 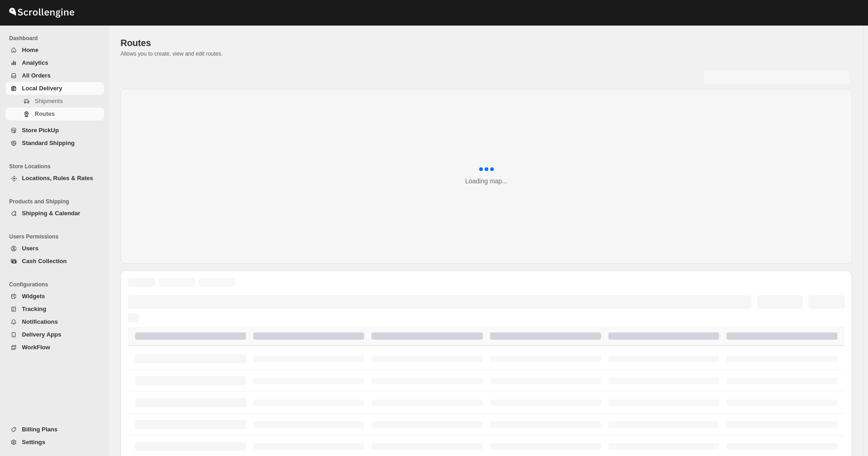 What do you see at coordinates (34, 309) in the screenshot?
I see `span: Tracking` at bounding box center [34, 309].